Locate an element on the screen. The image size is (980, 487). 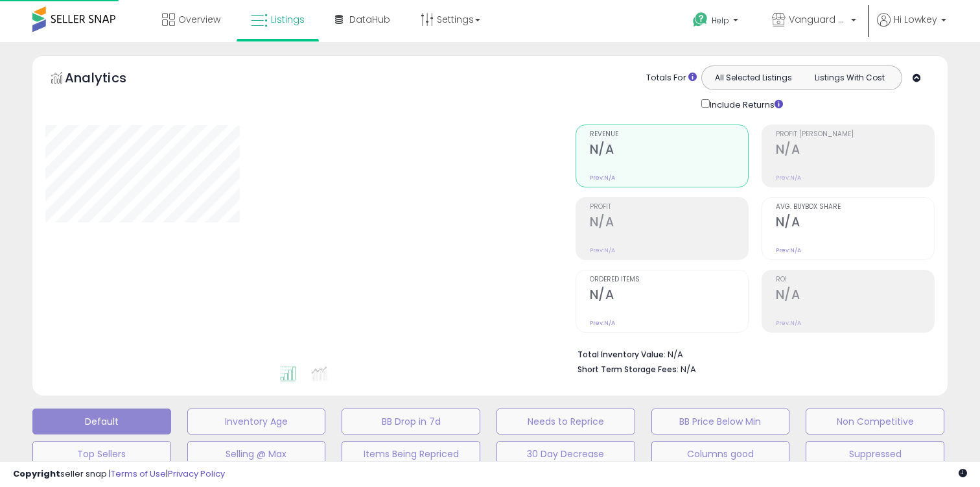
button: Selling @ Max is located at coordinates (257, 453).